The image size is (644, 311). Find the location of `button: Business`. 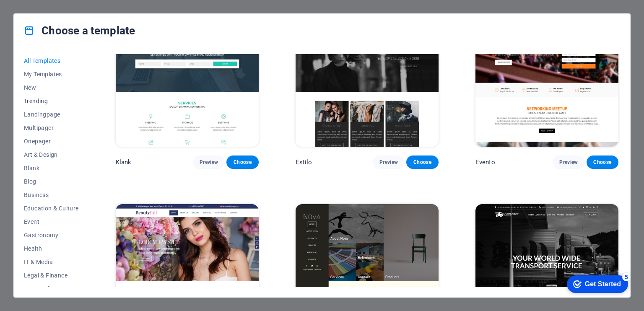

button: Business is located at coordinates (51, 195).